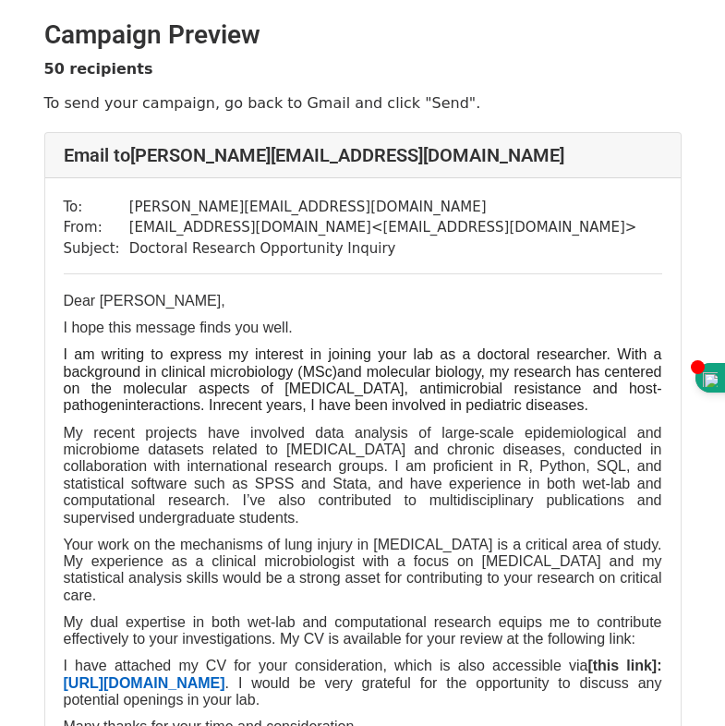 Image resolution: width=725 pixels, height=726 pixels. What do you see at coordinates (363, 328) in the screenshot?
I see `p: I hope this message finds you well.` at bounding box center [363, 328].